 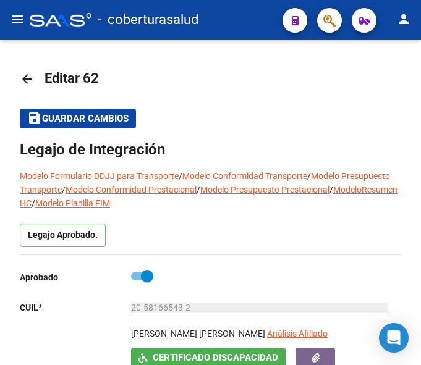 I want to click on span: Análisis Afiliado, so click(x=297, y=334).